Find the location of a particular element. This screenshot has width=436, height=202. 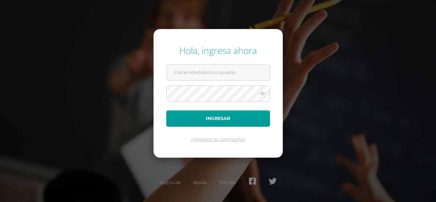

button: Ingresar is located at coordinates (218, 119).